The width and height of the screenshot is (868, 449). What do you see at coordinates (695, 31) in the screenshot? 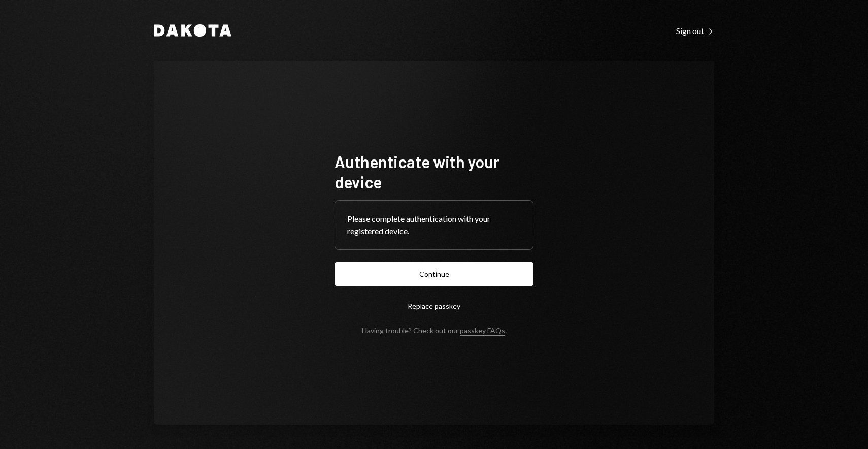
I see `a: Sign out` at bounding box center [695, 31].